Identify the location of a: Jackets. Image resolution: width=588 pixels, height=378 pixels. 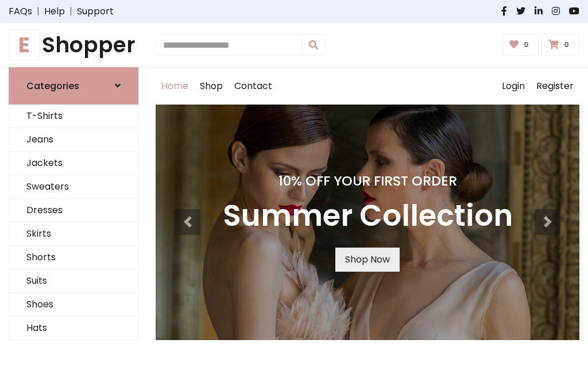
(74, 163).